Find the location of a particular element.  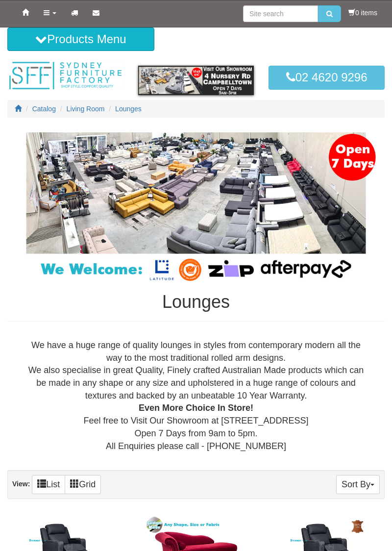

li: 0 items is located at coordinates (363, 13).